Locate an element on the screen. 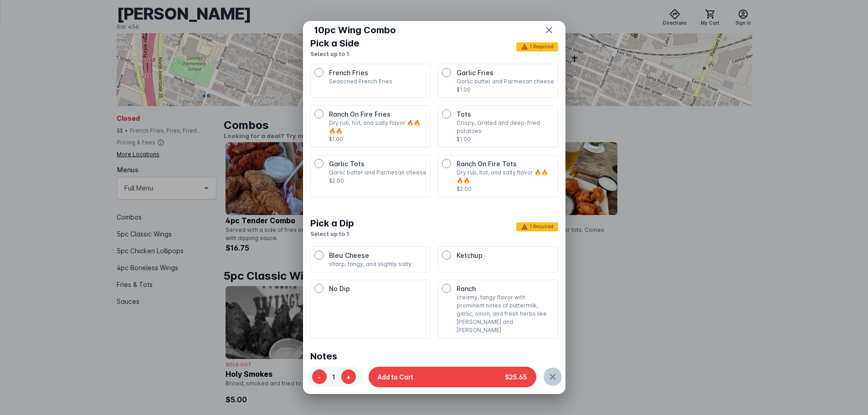 The width and height of the screenshot is (868, 415). span: Add to Cart is located at coordinates (396, 376).